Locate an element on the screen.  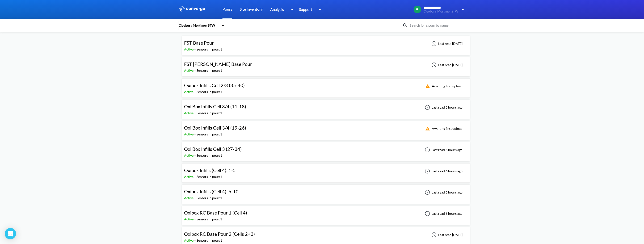
div: Open Intercom Messenger is located at coordinates (11, 233).